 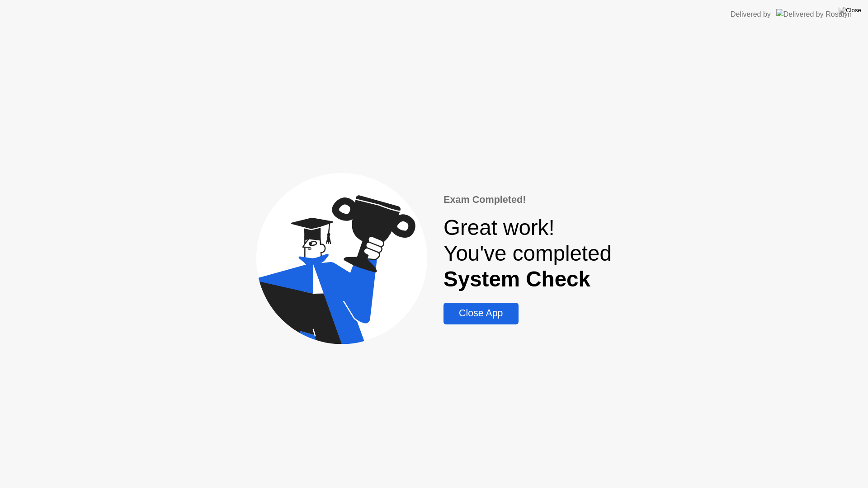 What do you see at coordinates (814, 14) in the screenshot?
I see `img: Delivered by Rosalyn` at bounding box center [814, 14].